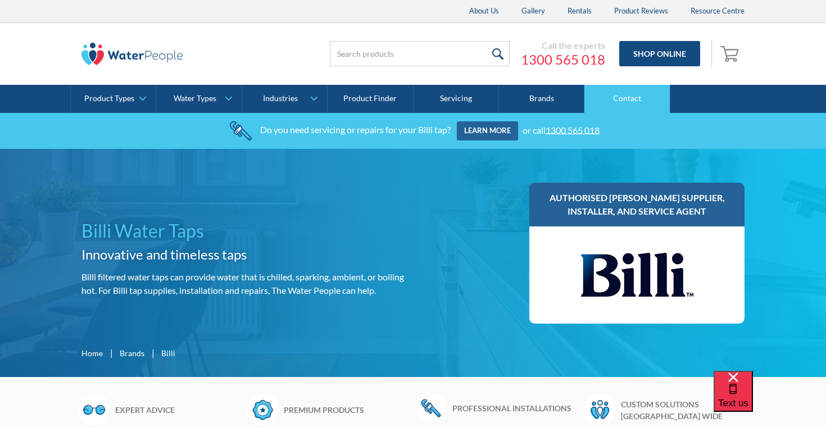 Image resolution: width=826 pixels, height=427 pixels. I want to click on a: Servicing, so click(456, 99).